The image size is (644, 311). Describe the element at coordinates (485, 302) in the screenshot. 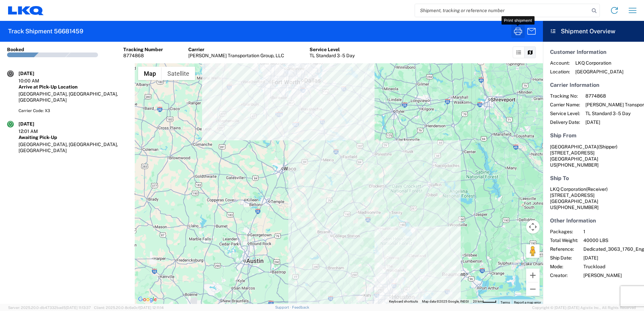

I see `button: Map Scale: 20 km per 38 pixels` at that location.